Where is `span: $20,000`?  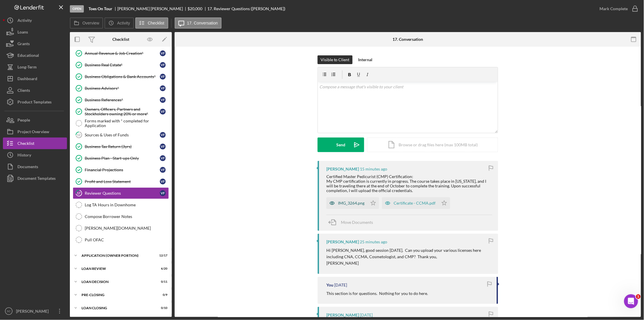 span: $20,000 is located at coordinates (195, 9).